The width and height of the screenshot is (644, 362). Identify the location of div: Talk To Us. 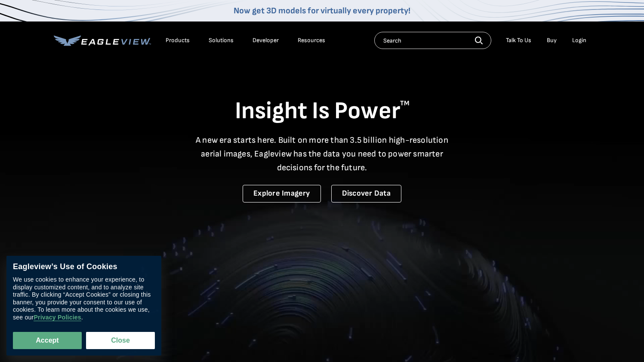
(519, 41).